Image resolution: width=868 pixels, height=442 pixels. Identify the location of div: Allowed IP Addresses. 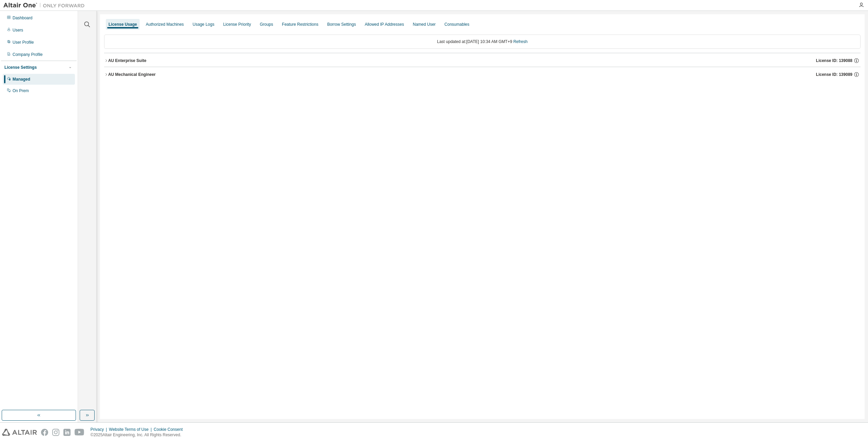
(384, 24).